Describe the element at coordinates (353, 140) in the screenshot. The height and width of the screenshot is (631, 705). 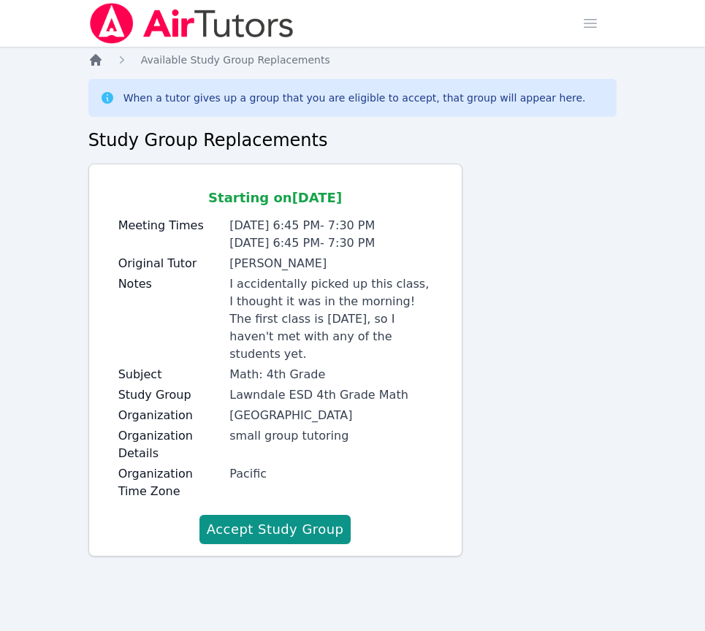
I see `h2: Study Group Replacements` at that location.